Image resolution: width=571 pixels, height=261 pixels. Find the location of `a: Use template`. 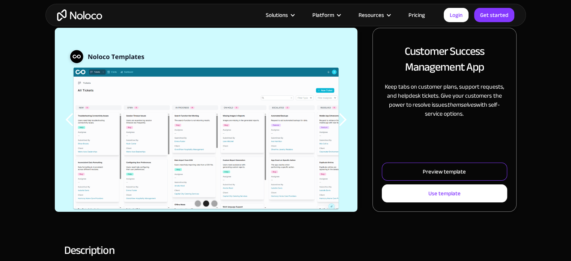

a: Use template is located at coordinates (444, 193).